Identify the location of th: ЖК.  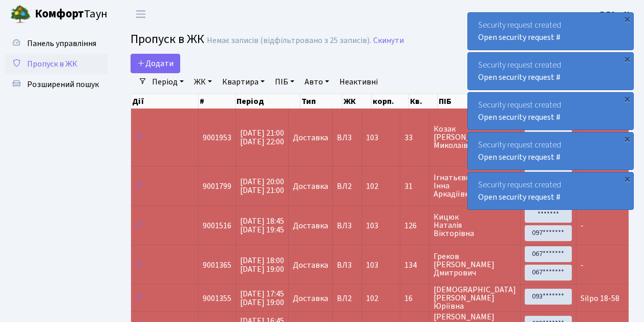
(357, 101).